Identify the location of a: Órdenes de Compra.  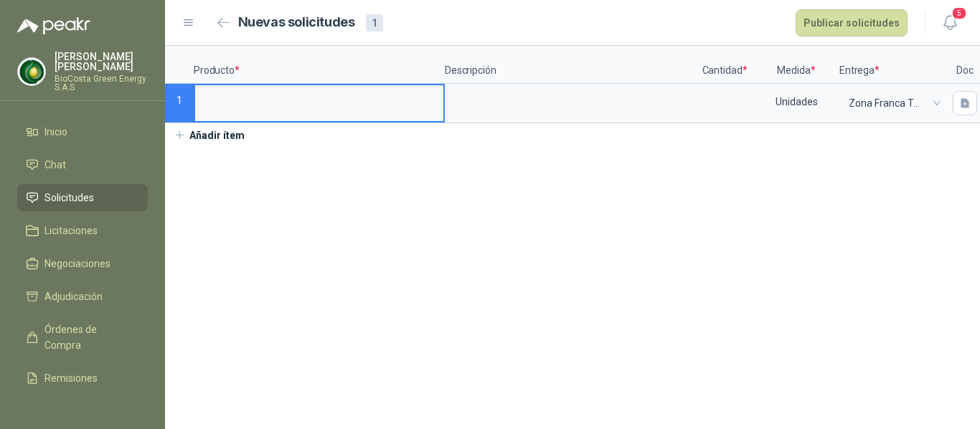
(83, 337).